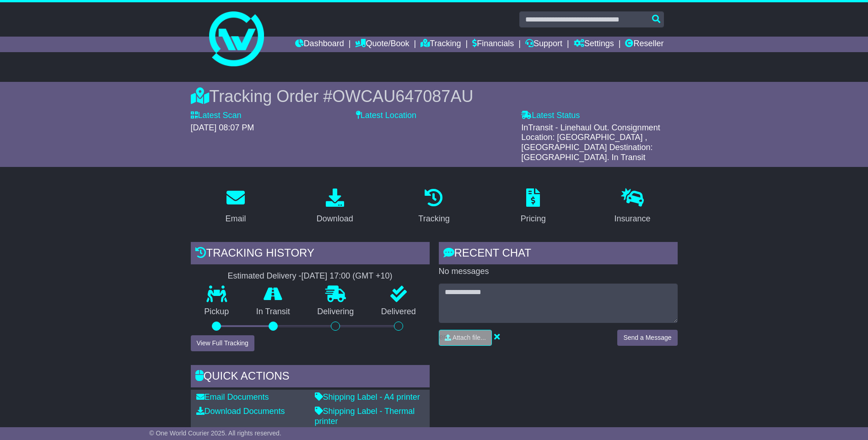  What do you see at coordinates (533, 207) in the screenshot?
I see `a: Pricing` at bounding box center [533, 207].